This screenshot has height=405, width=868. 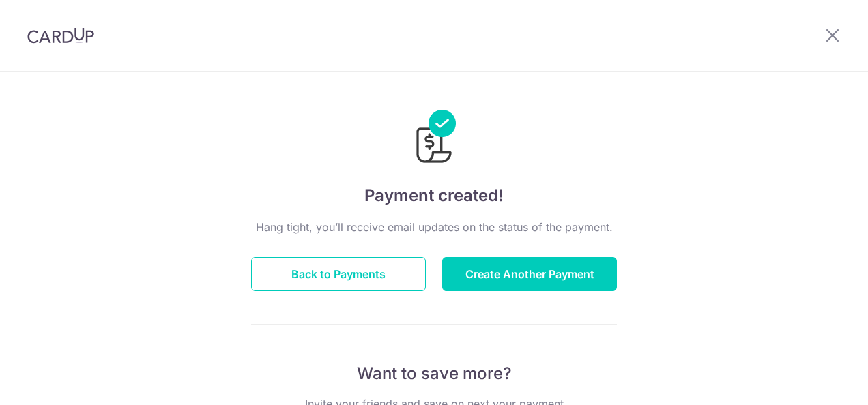 I want to click on img: Payments, so click(x=434, y=138).